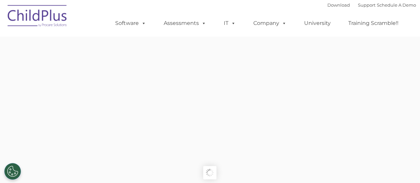 The image size is (420, 183). I want to click on img: ChildPlus by Procare Solutions, so click(38, 17).